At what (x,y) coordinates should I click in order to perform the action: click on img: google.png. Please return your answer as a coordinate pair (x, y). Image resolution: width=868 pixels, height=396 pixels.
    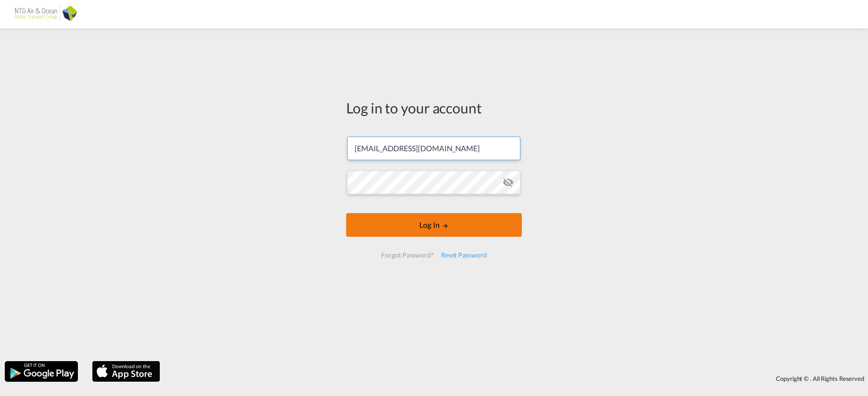
    Looking at the image, I should click on (41, 371).